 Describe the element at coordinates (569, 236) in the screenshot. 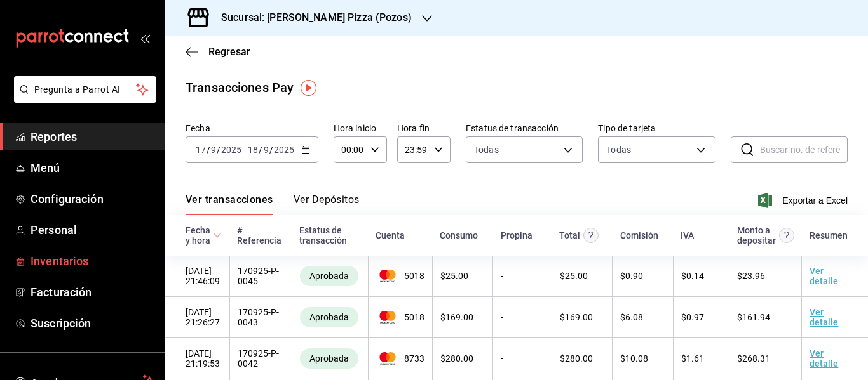

I see `div: Total` at that location.